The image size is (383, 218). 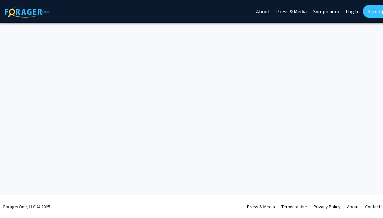 What do you see at coordinates (261, 206) in the screenshot?
I see `a: Press & Media` at bounding box center [261, 206].